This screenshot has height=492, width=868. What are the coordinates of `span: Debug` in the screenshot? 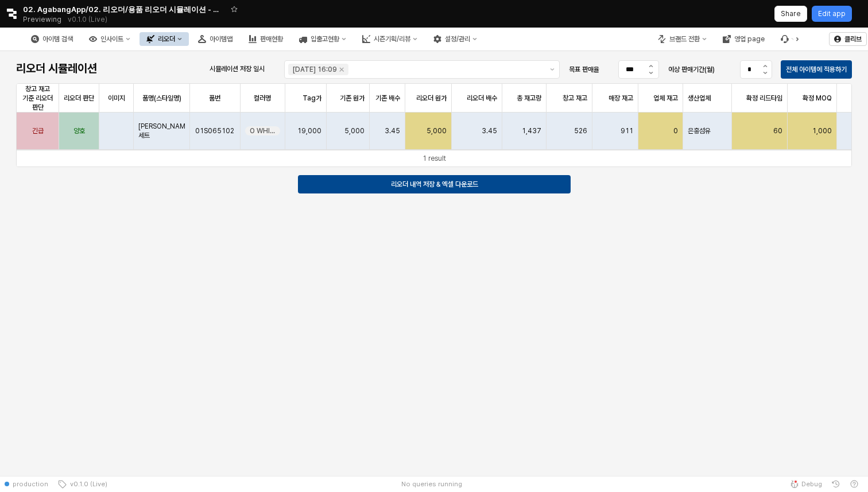 It's located at (811, 484).